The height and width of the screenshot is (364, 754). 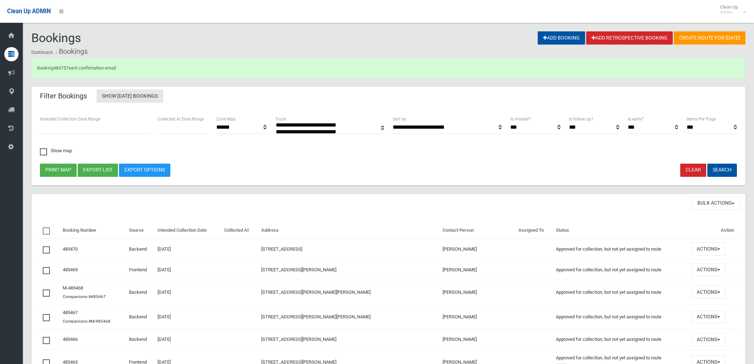 I want to click on a: Dashboard, so click(x=42, y=52).